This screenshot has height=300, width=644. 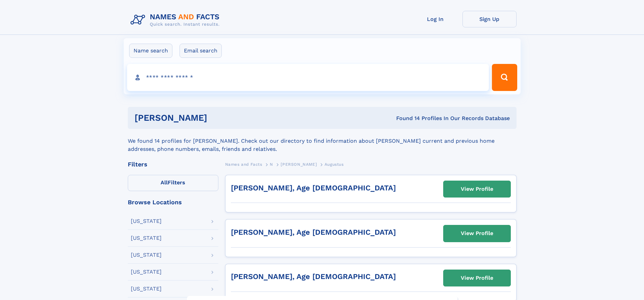 What do you see at coordinates (406, 118) in the screenshot?
I see `div: Found 14 Profiles In Our Records Database` at bounding box center [406, 118].